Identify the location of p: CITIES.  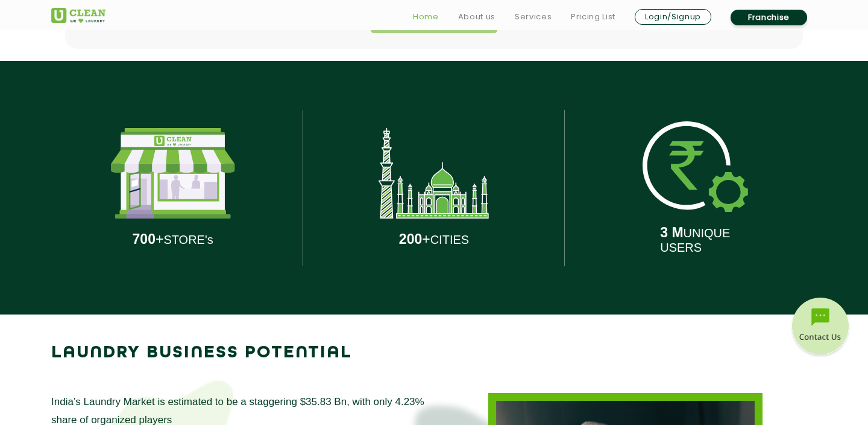
(434, 239).